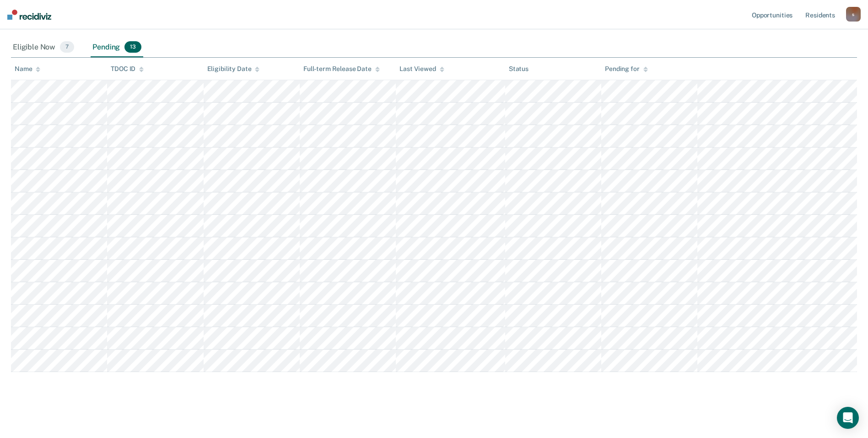 The height and width of the screenshot is (438, 868). I want to click on img: Recidiviz, so click(29, 15).